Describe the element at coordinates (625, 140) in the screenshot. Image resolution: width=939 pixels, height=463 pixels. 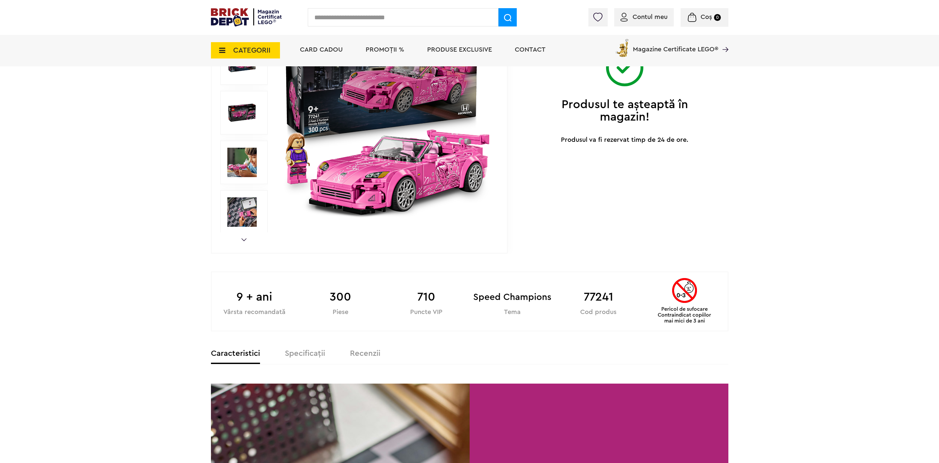
I see `p: Produsul va fi rezervat timp de 24 de ore.` at that location.